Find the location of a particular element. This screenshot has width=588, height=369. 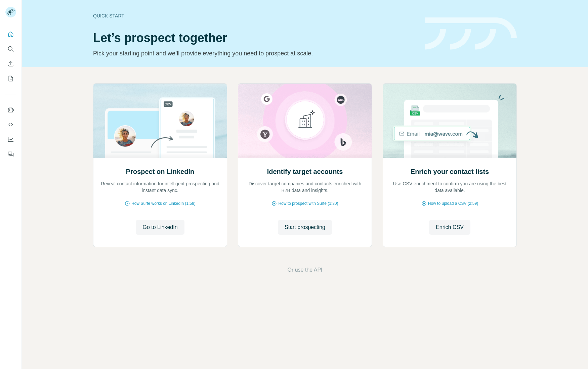

img: Identify target accounts is located at coordinates (305, 121).